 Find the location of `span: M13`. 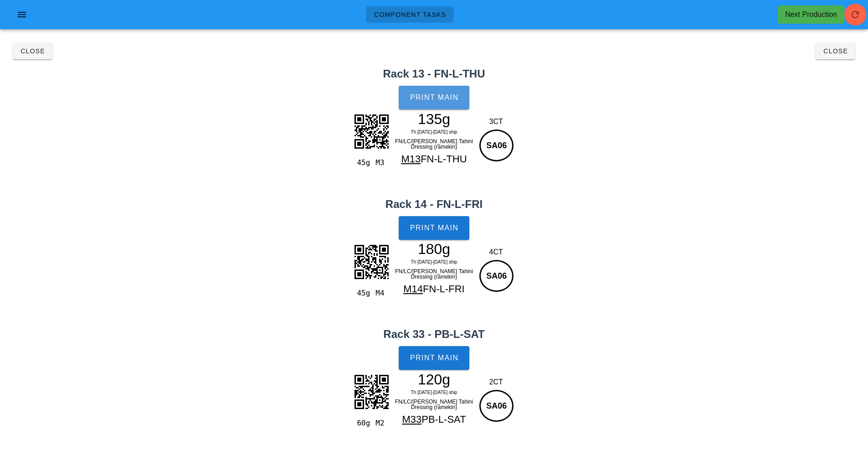

span: M13 is located at coordinates (411, 158).